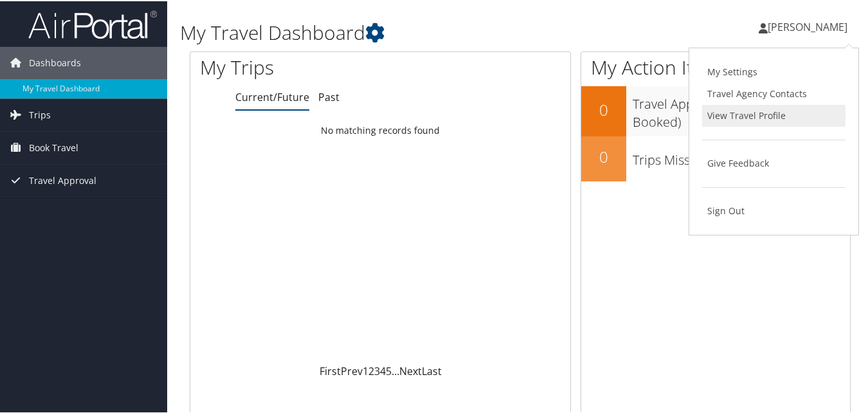  I want to click on a: Current/Future, so click(272, 96).